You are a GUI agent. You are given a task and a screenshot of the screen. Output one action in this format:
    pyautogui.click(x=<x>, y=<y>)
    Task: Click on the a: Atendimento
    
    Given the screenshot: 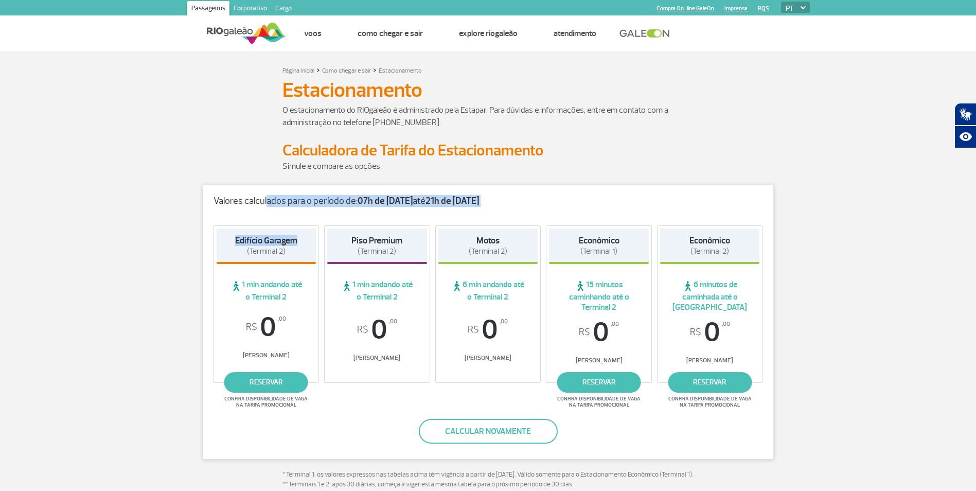 What is the action you would take?
    pyautogui.click(x=575, y=33)
    